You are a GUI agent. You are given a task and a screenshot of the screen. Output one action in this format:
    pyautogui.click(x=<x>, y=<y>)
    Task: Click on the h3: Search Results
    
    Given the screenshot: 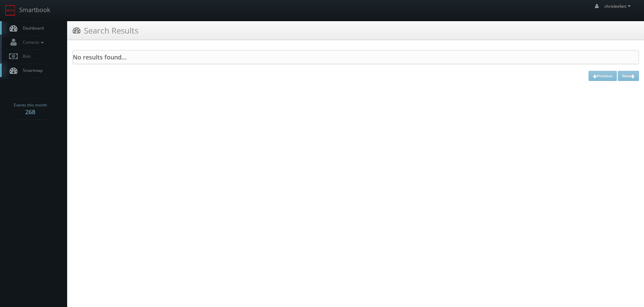 What is the action you would take?
    pyautogui.click(x=105, y=30)
    